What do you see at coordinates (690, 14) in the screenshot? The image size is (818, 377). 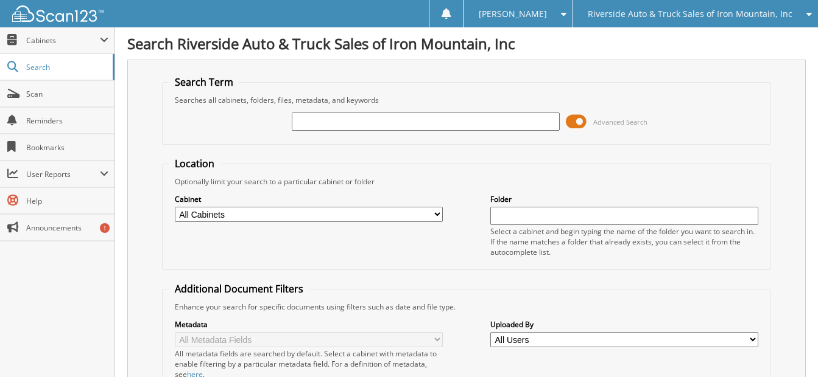 I see `span: Riverside Auto & Truck Sales of Iron Mountain, Inc` at bounding box center [690, 14].